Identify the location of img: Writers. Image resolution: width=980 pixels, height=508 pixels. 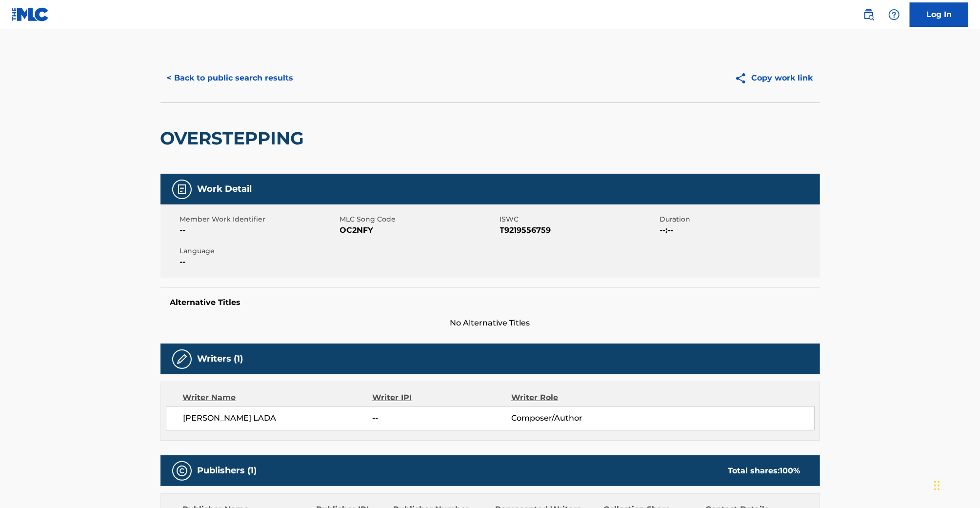
(182, 360).